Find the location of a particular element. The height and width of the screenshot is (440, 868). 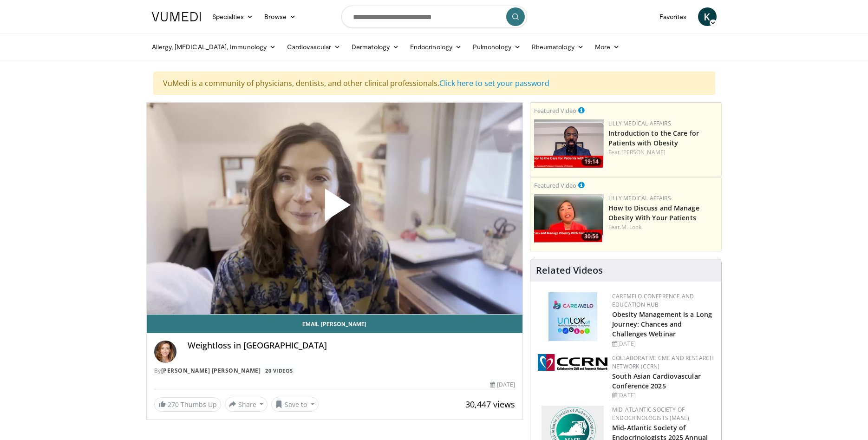

div: VuMedi is a community of physicians, dentists, and other clinical professionals. is located at coordinates (434, 83).